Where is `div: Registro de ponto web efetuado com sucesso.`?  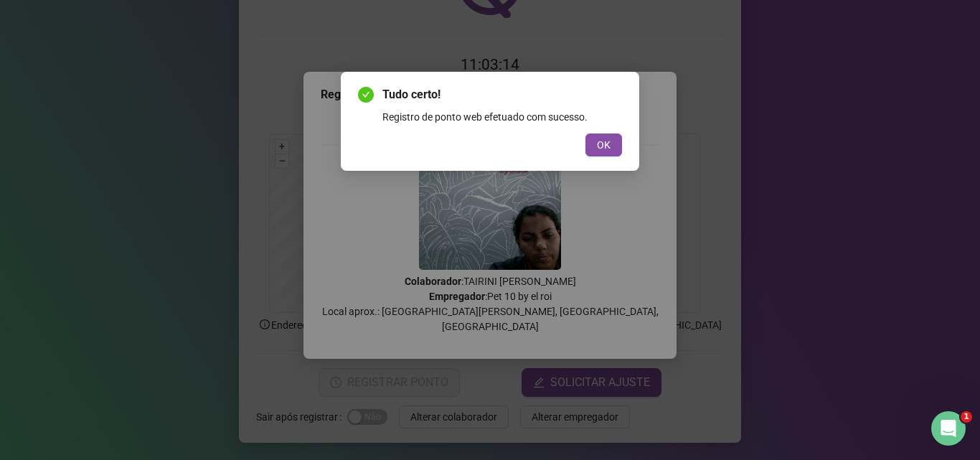 div: Registro de ponto web efetuado com sucesso. is located at coordinates (503, 117).